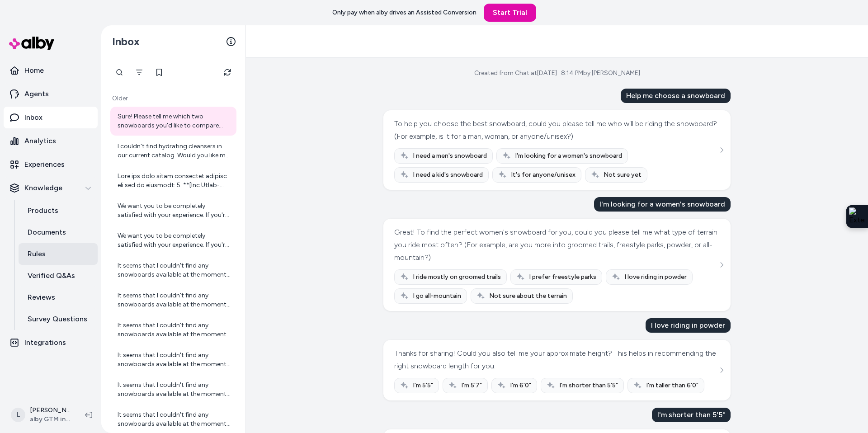  I want to click on span: I'm taller than 6'0", so click(673, 386).